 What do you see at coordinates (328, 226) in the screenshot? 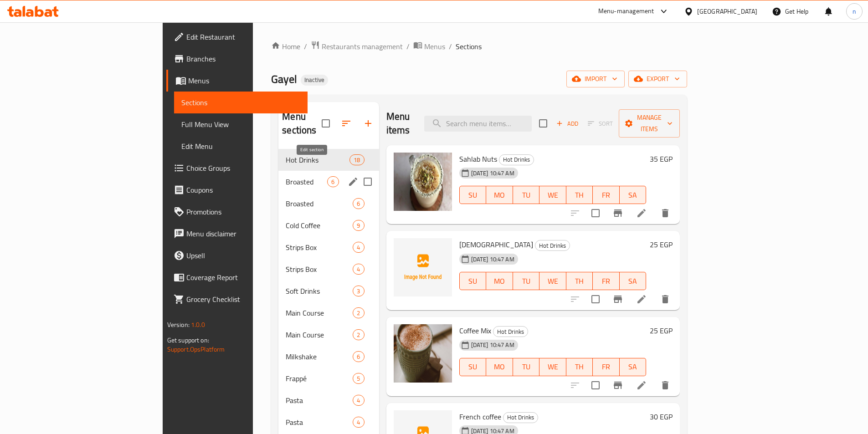
I see `div: Cold Coffee9` at bounding box center [328, 226].